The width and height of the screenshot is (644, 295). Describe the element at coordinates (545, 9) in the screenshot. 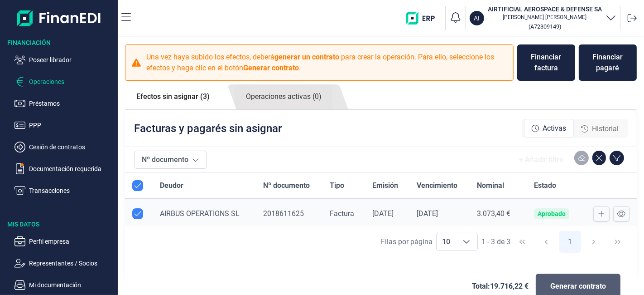

I see `h3: AIRTIFICIAL AEROSPACE & DEFENSE SA` at that location.